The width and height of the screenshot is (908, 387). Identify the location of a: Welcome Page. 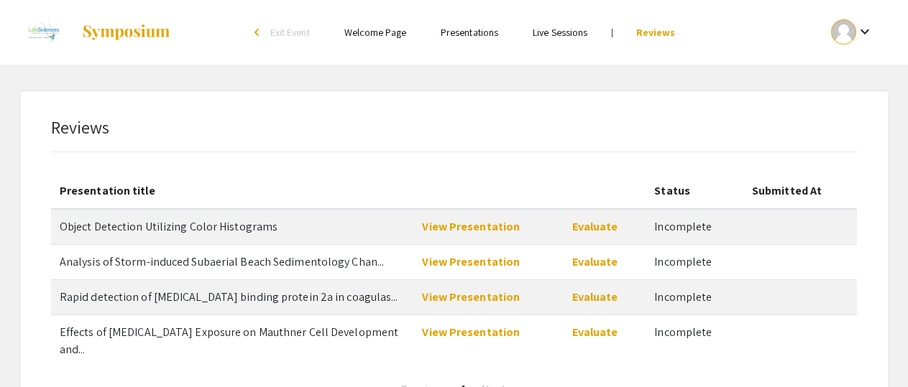
(375, 32).